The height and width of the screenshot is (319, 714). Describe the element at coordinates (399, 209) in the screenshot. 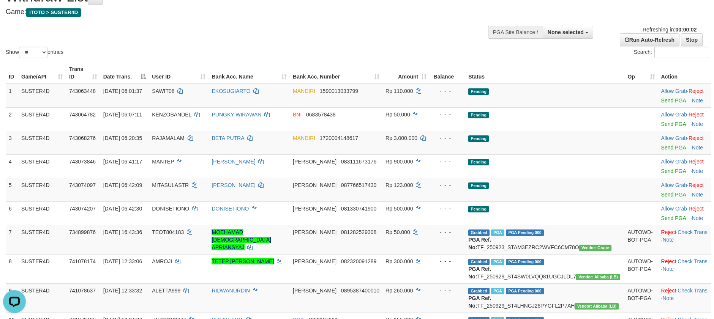

I see `span: Rp 500.000` at that location.